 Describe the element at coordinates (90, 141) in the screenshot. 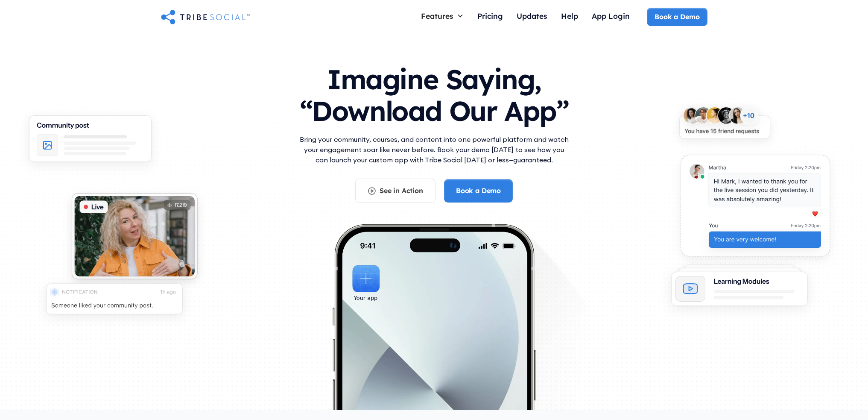

I see `img: An illustration of Community Feed` at that location.